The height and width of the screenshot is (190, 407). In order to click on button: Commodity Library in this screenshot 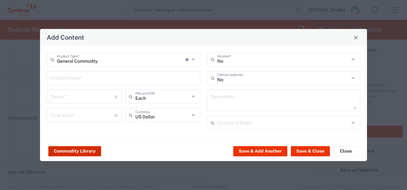, I will do `click(74, 151)`.